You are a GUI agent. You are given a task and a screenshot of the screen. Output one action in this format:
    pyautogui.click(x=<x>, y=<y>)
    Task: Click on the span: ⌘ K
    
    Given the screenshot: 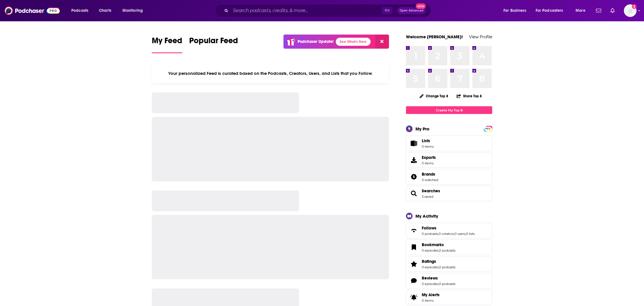 What is the action you would take?
    pyautogui.click(x=387, y=11)
    